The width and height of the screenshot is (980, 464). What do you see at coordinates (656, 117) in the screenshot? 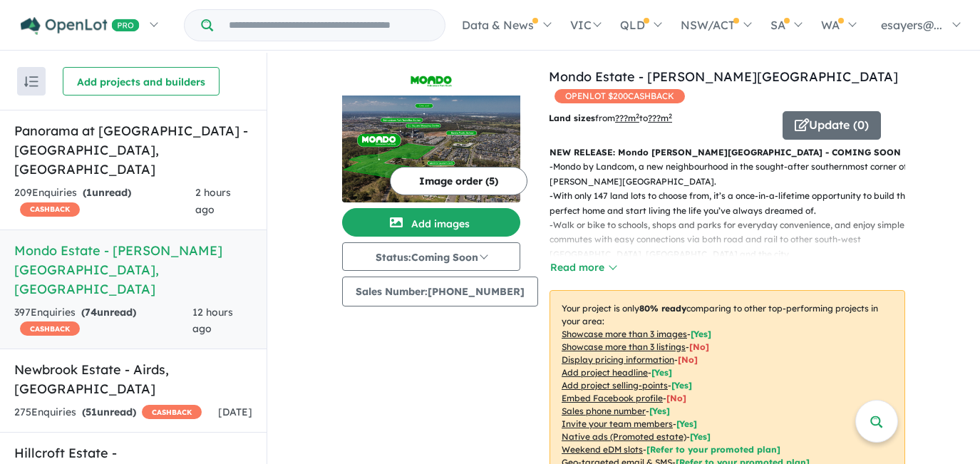
I see `span: to` at bounding box center [656, 117].